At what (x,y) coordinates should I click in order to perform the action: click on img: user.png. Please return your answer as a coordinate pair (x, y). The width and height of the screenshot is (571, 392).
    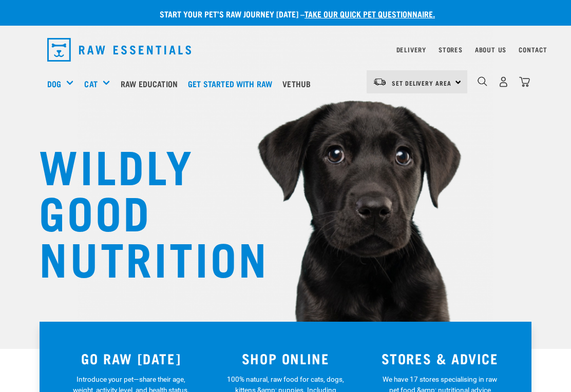
    Looking at the image, I should click on (503, 81).